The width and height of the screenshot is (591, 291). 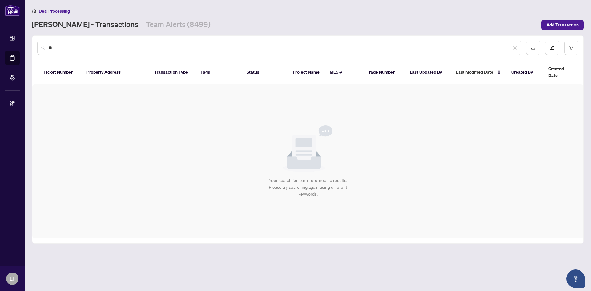 I want to click on a: Team Alerts (8499), so click(x=178, y=25).